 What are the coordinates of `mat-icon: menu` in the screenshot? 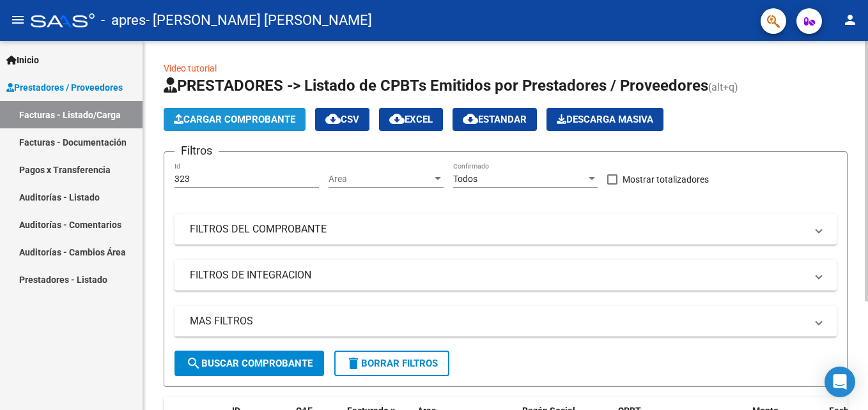 It's located at (18, 20).